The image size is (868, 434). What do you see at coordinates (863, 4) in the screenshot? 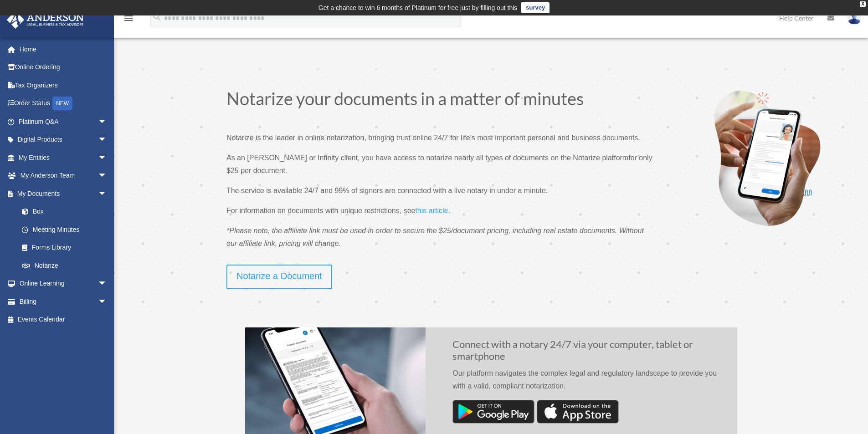
I see `div: close` at bounding box center [863, 4].